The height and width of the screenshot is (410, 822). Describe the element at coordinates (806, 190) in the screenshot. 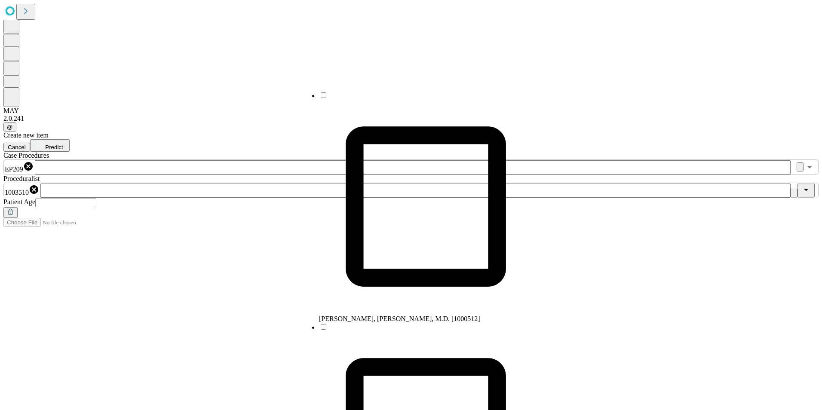

I see `button: Close` at that location.